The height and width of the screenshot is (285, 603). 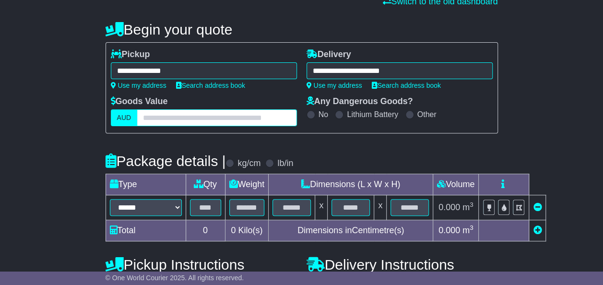 What do you see at coordinates (247, 185) in the screenshot?
I see `td: Weight` at bounding box center [247, 185].